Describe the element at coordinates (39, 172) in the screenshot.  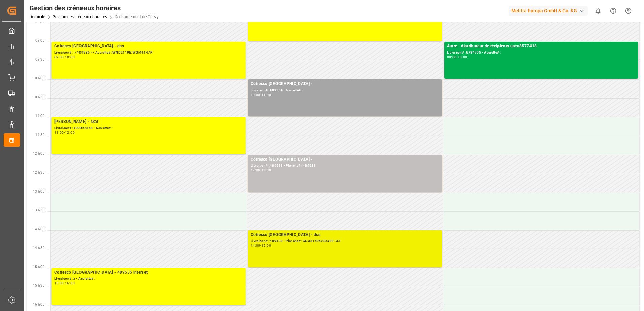
I see `span: 12 h 30` at that location.